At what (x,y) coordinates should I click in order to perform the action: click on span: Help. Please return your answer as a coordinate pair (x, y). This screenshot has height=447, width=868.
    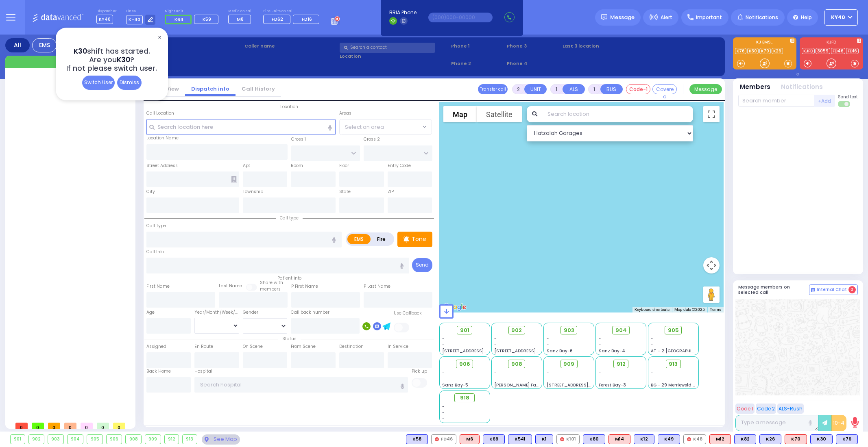
    Looking at the image, I should click on (806, 18).